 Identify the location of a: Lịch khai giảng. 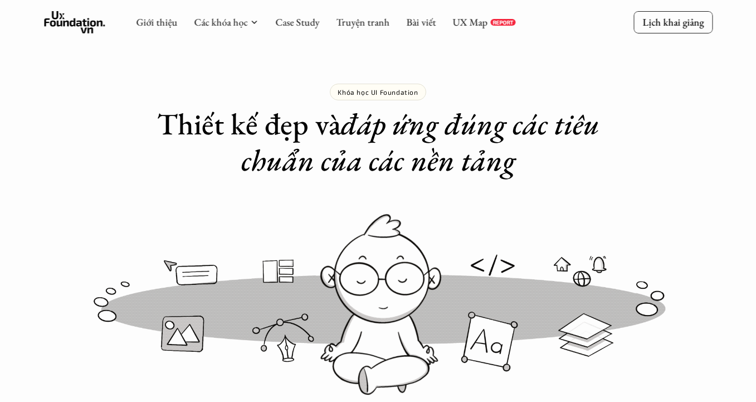
(673, 22).